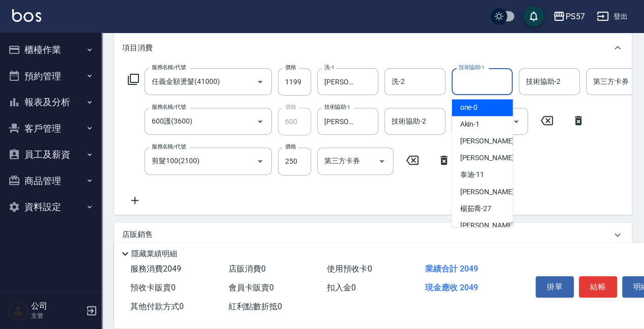 The width and height of the screenshot is (644, 329). Describe the element at coordinates (469, 124) in the screenshot. I see `span: Akin -1` at that location.